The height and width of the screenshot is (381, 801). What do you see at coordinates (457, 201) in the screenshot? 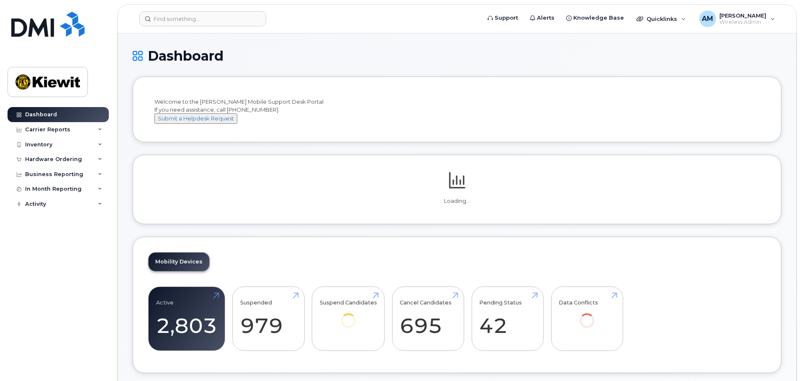
I see `p: Loading...` at bounding box center [457, 201].